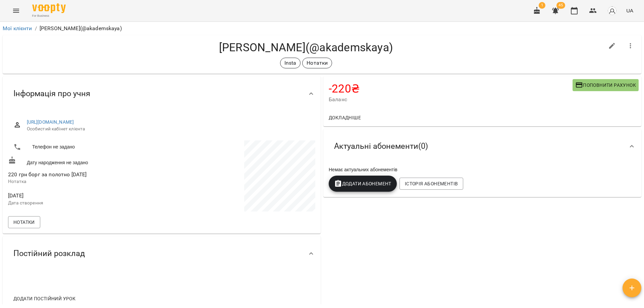 This screenshot has width=644, height=308. I want to click on span: UA, so click(629, 10).